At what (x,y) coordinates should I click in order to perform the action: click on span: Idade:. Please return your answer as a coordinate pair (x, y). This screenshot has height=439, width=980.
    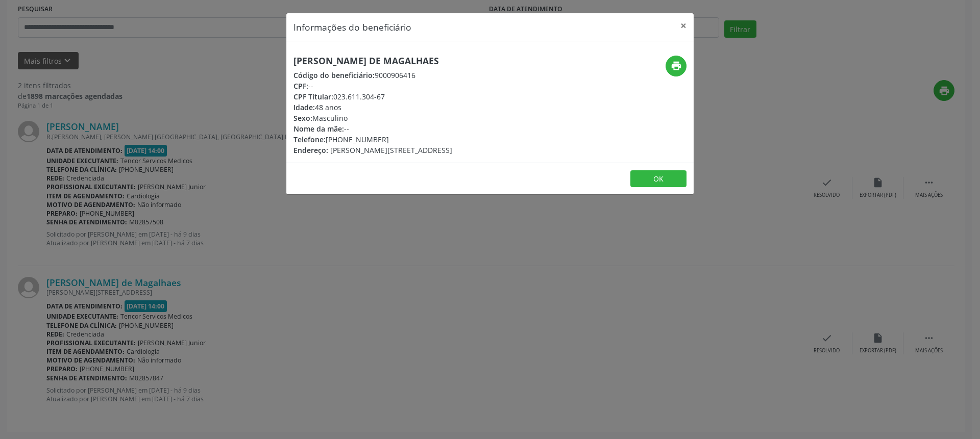
    Looking at the image, I should click on (304, 107).